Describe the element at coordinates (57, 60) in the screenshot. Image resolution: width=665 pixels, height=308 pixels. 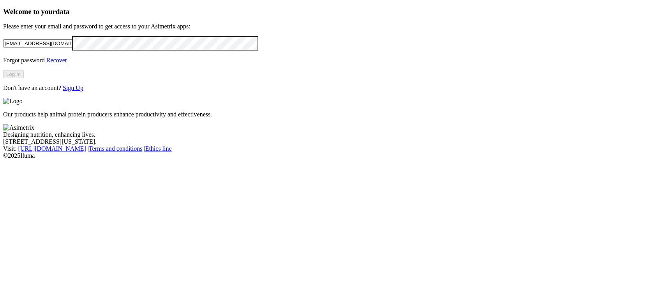
I see `a: Recover` at that location.